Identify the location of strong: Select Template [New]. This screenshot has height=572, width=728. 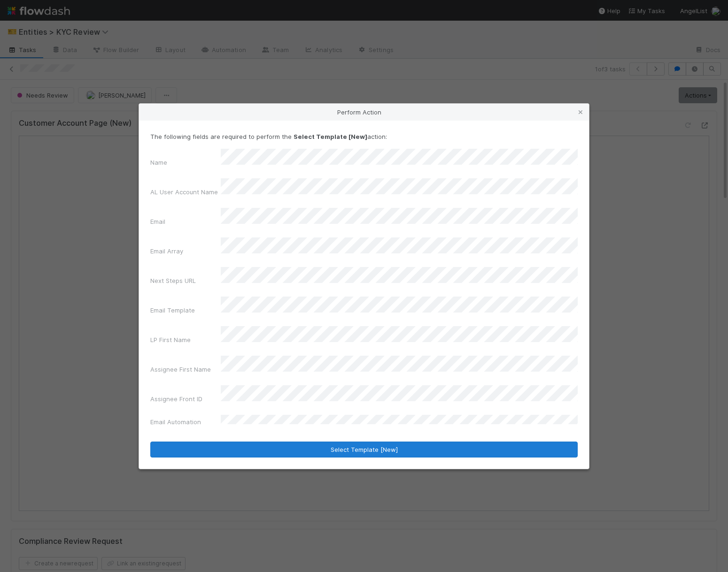
(330, 137).